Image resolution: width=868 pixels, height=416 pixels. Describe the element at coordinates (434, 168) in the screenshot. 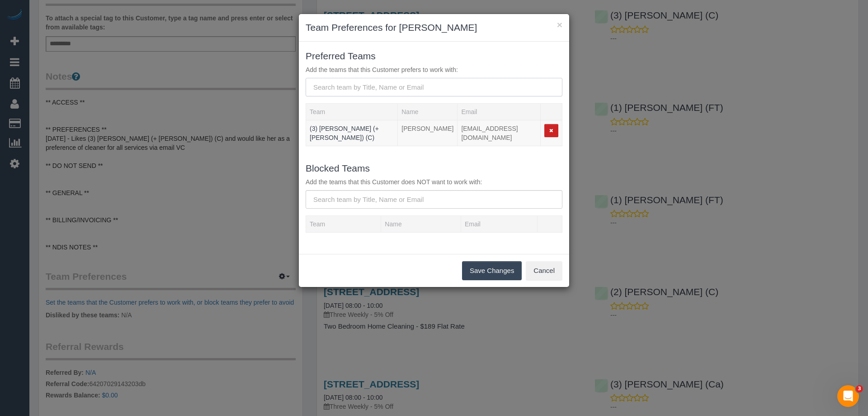

I see `h3: Blocked Teams` at that location.